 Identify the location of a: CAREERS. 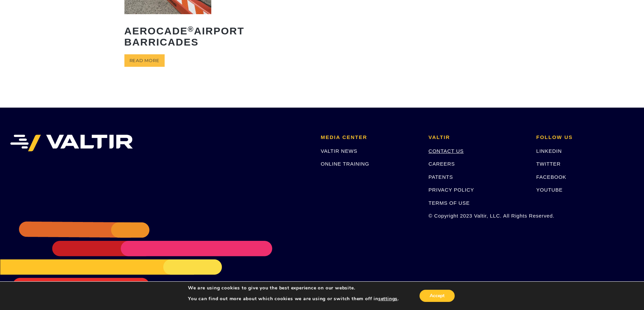
(441, 164).